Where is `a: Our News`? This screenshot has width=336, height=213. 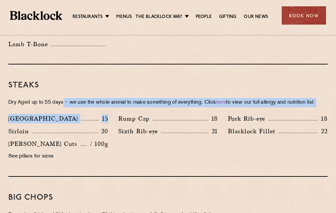 a: Our News is located at coordinates (255, 17).